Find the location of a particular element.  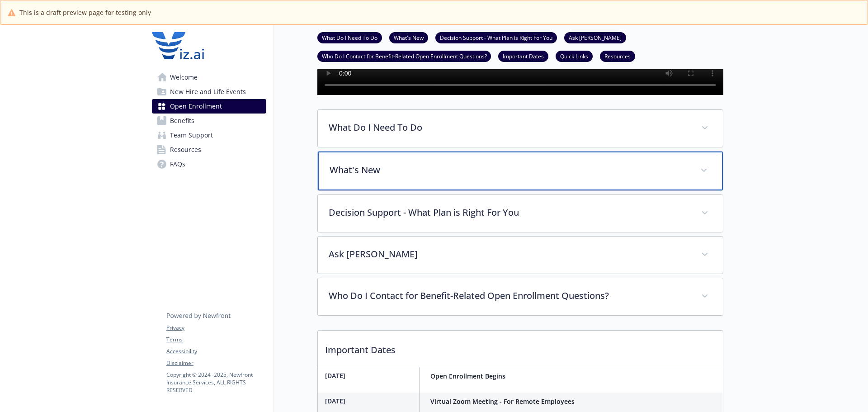

div: Decision Support - What Plan is Right For You is located at coordinates (521, 214).